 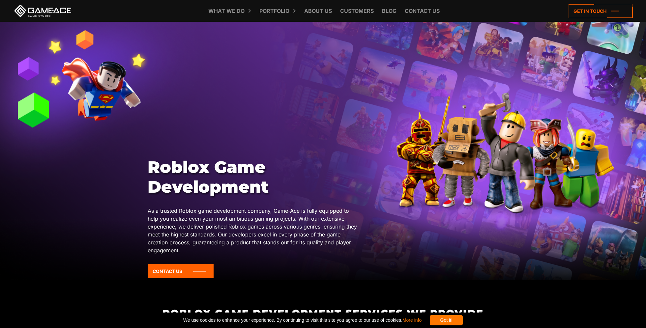 I want to click on h2: Roblox Game Development Services We Provide, so click(x=323, y=314).